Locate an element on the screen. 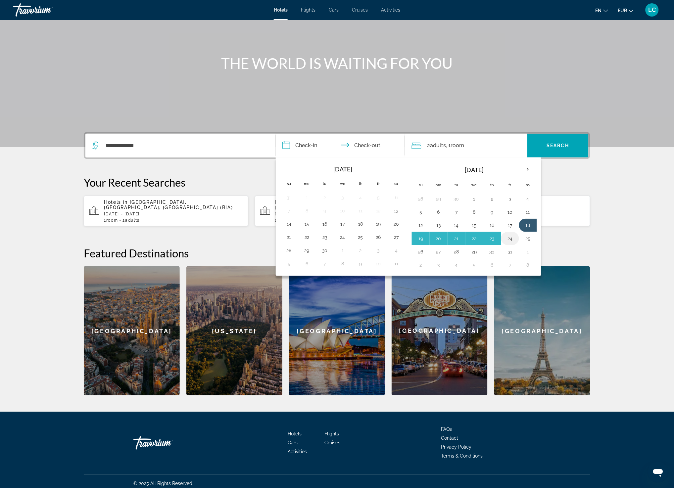 Image resolution: width=674 pixels, height=488 pixels. button: Next month is located at coordinates (528, 169).